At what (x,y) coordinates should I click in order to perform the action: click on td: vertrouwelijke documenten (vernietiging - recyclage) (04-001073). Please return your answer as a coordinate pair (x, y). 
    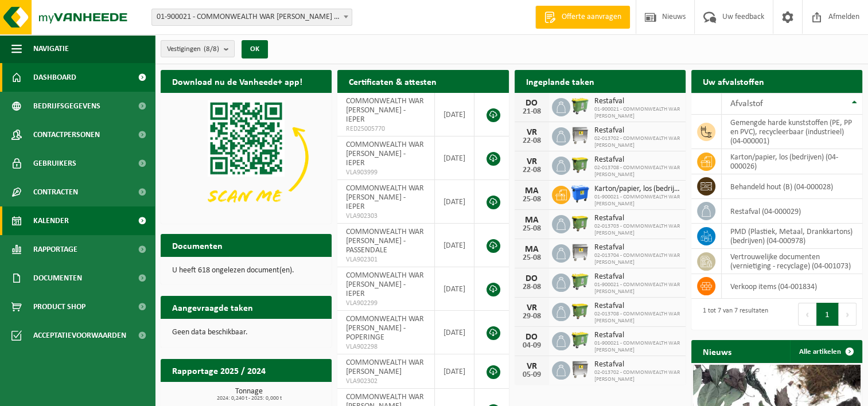
    Looking at the image, I should click on (791, 261).